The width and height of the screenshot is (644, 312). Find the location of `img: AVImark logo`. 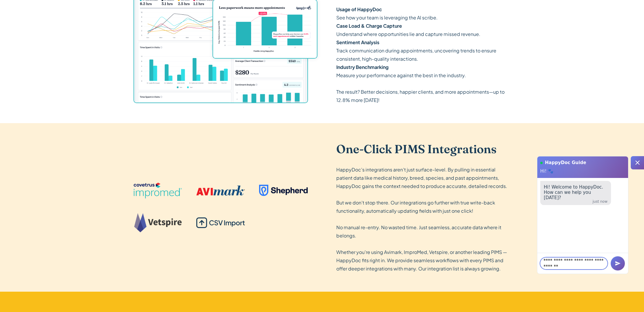

img: AVImark logo is located at coordinates (221, 191).